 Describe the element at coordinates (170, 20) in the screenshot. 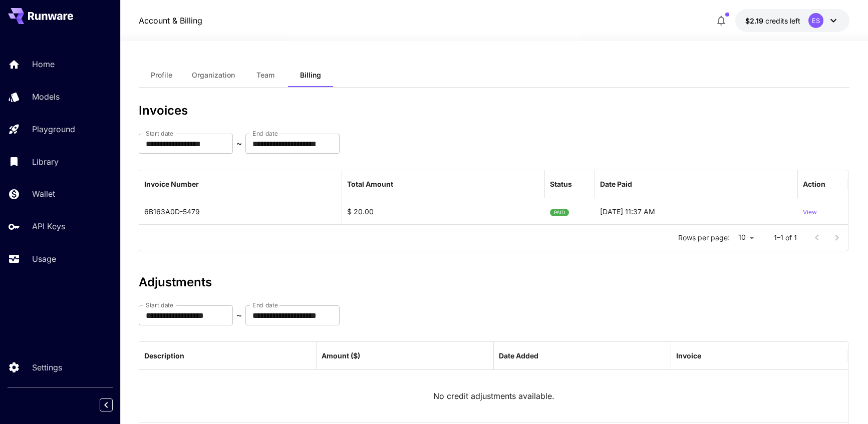

I see `nav: breadcrumb` at that location.